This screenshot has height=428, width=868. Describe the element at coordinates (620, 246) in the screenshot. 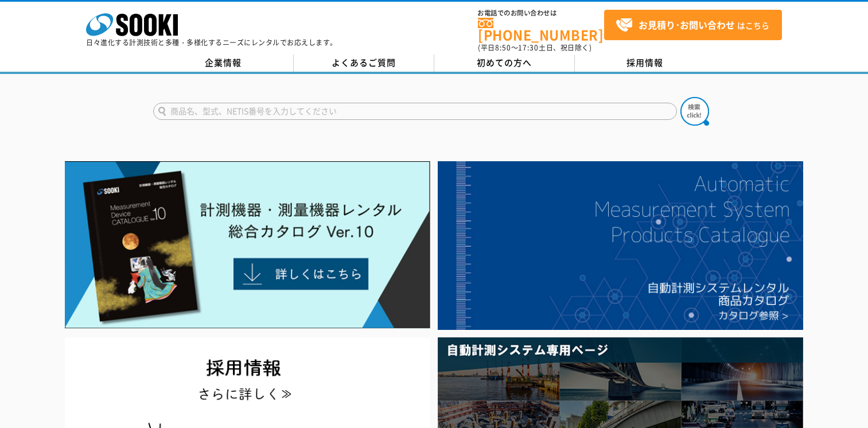

I see `img: 自動計測システムカタログ` at that location.